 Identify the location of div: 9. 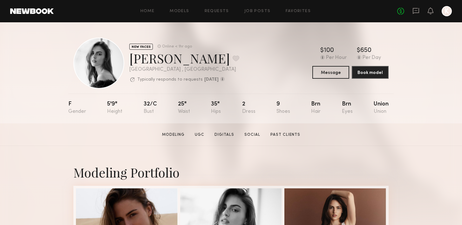
(283, 108).